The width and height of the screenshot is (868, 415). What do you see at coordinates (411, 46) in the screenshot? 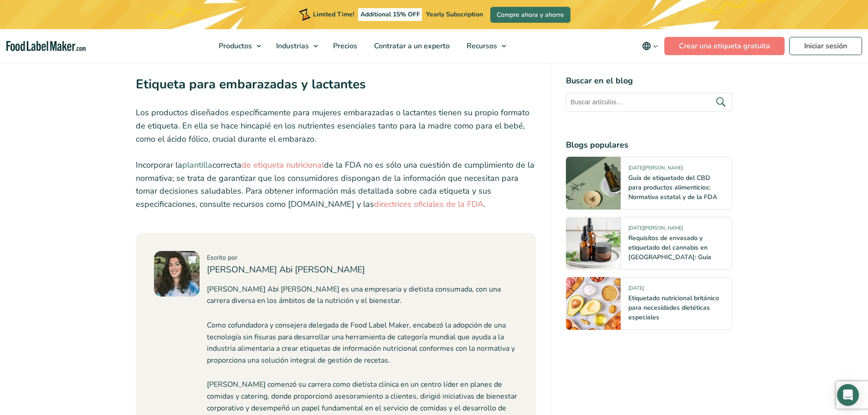
I see `a: Contratar a un experto` at bounding box center [411, 46].